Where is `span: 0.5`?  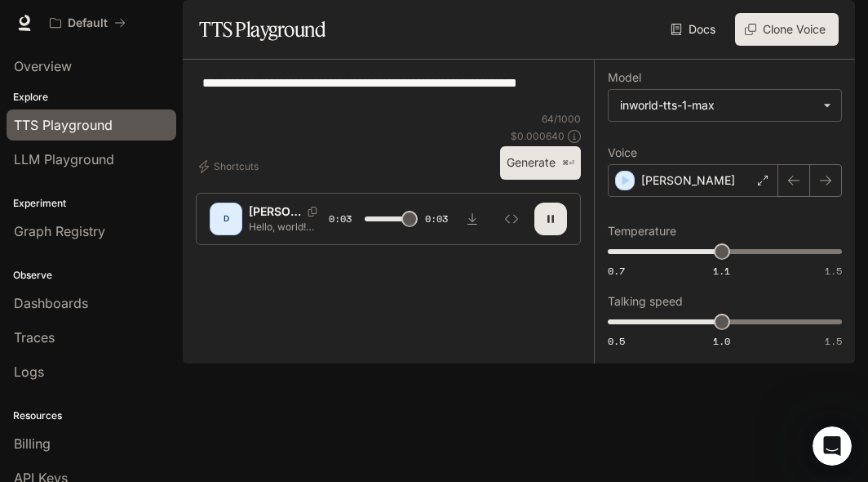 span: 0.5 is located at coordinates (616, 340).